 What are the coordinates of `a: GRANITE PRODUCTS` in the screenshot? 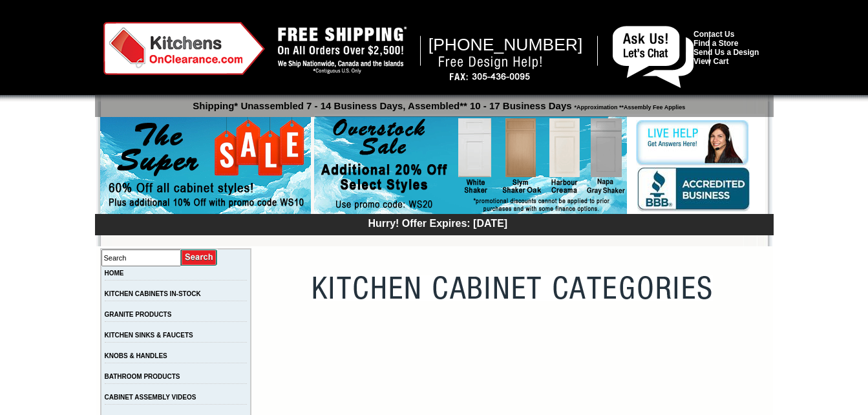 It's located at (139, 314).